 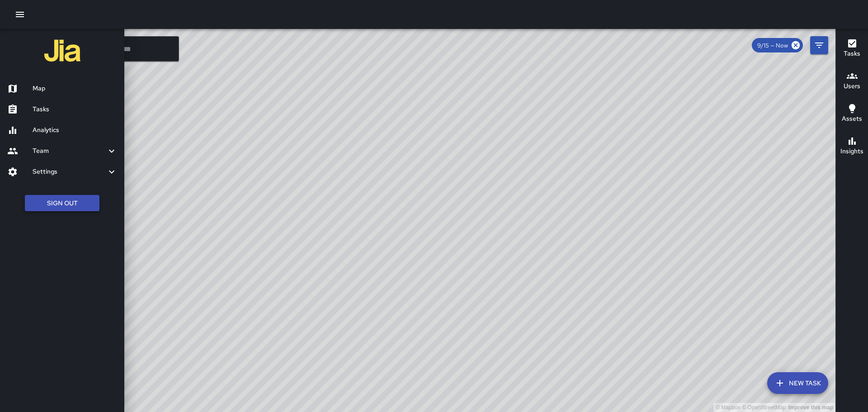 I want to click on h6: Insights, so click(x=851, y=151).